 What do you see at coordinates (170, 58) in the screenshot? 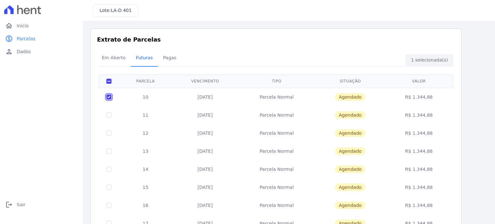
I see `a: Pagas` at bounding box center [170, 58].